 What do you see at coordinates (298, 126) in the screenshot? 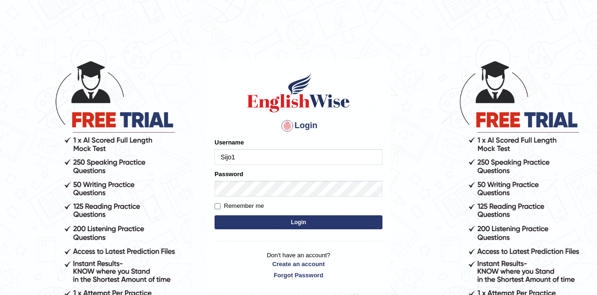
I see `h4: Login` at bounding box center [298, 126].